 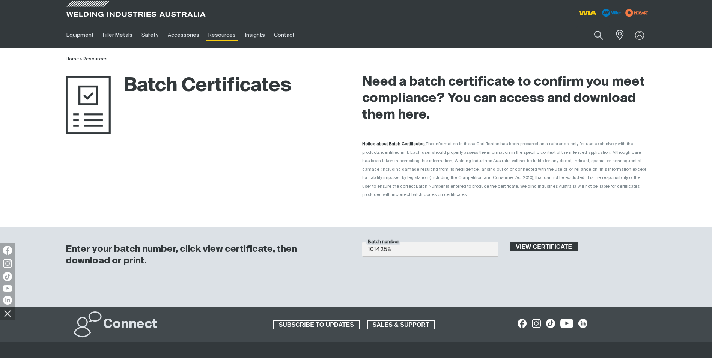 What do you see at coordinates (254, 35) in the screenshot?
I see `a: Insights` at bounding box center [254, 35].